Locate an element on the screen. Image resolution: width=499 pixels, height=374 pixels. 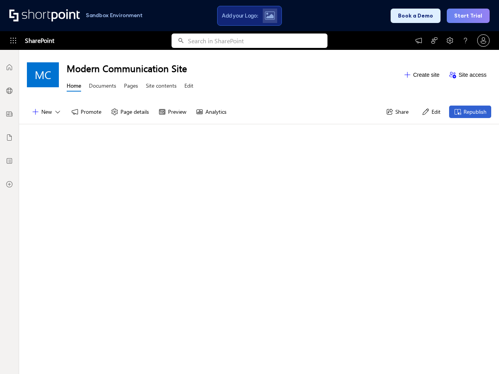
a: Edit is located at coordinates (189, 87).